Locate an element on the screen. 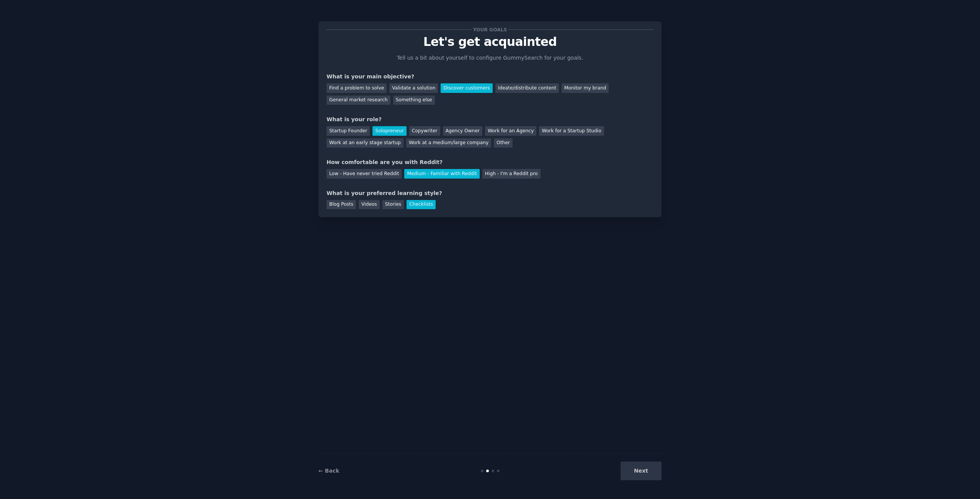 This screenshot has height=499, width=980. div: Solopreneur is located at coordinates (389, 131).